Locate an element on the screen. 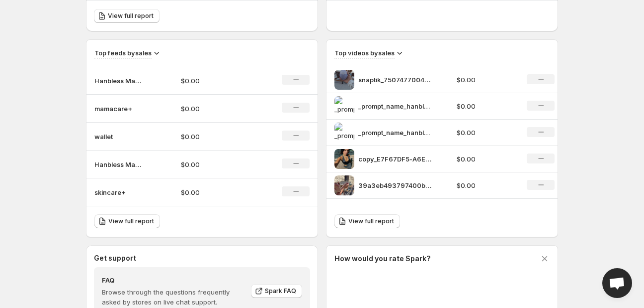  img: 39a3eb493797400b9aa8a17792098c30 is located at coordinates (345, 185).